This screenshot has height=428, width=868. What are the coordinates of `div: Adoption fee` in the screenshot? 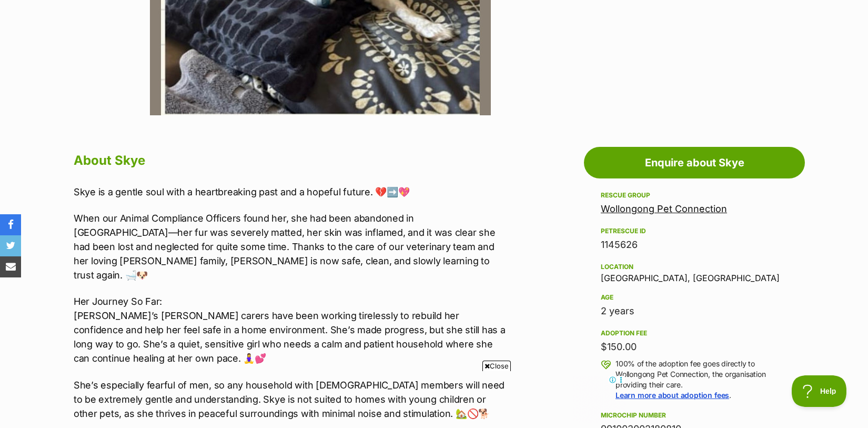 It's located at (694, 333).